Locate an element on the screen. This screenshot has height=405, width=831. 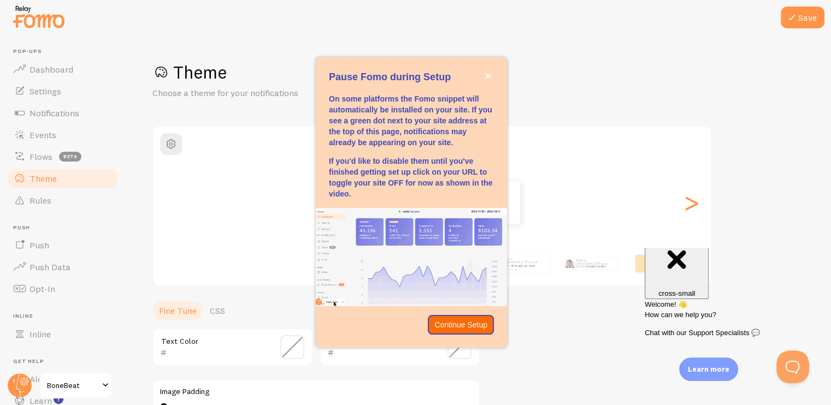
a: Push is located at coordinates (63, 245).